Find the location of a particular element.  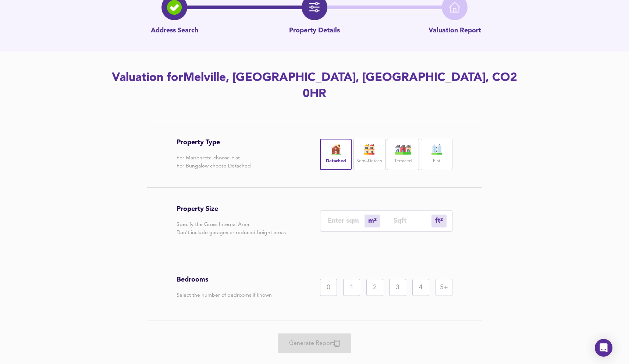

img: home-icon is located at coordinates (455, 7).